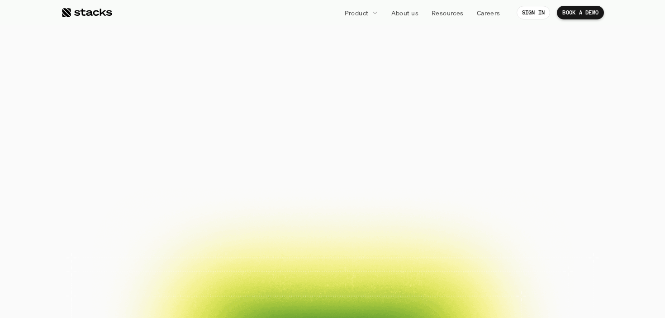 The height and width of the screenshot is (318, 665). What do you see at coordinates (332, 115) in the screenshot?
I see `span: Reimagined.` at bounding box center [332, 115].